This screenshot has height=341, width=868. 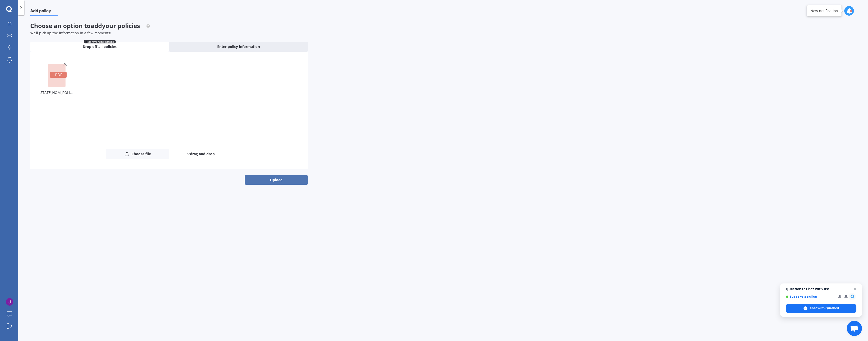 What do you see at coordinates (90, 26) in the screenshot?
I see `span: Choose an option` at bounding box center [90, 26].